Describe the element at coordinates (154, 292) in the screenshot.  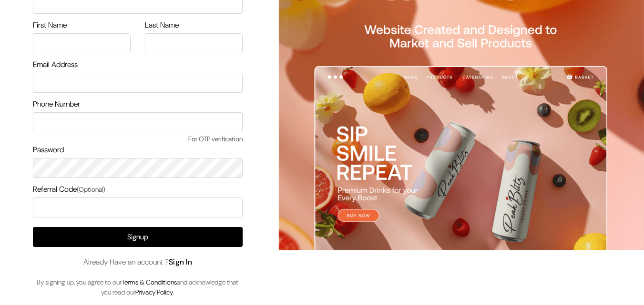
I see `a: Privacy Policy` at that location.